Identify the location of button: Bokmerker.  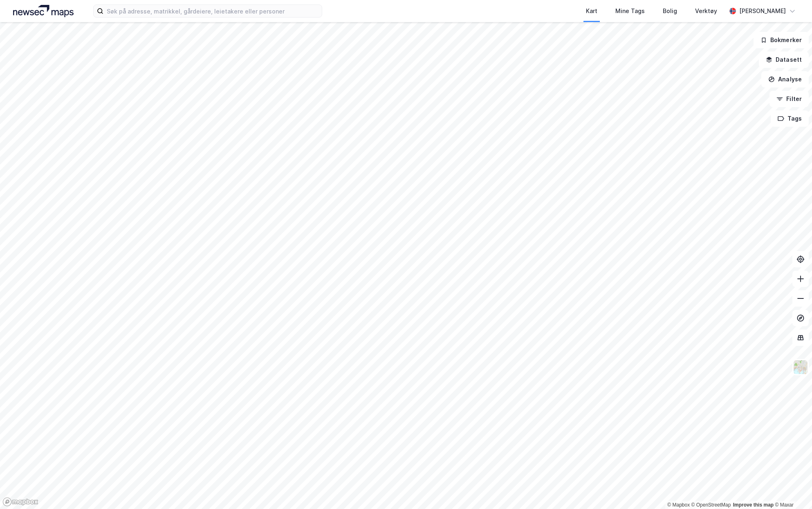
(781, 40).